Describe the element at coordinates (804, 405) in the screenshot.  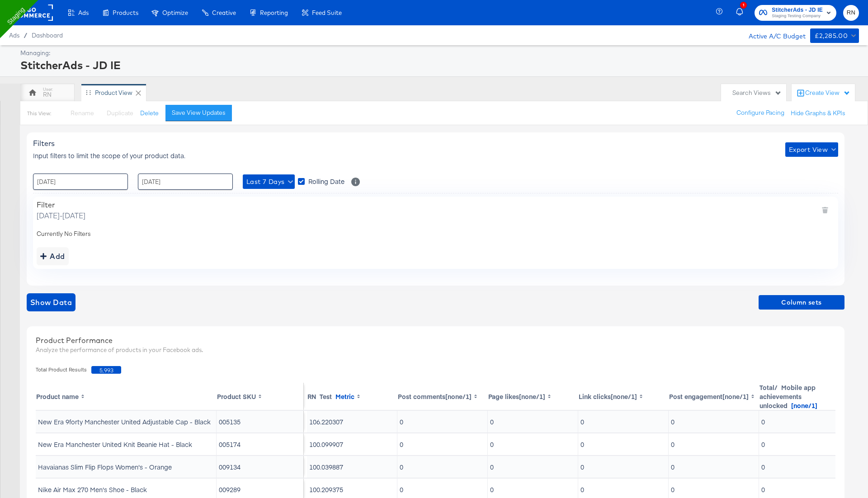
I see `span: [none/1]` at that location.